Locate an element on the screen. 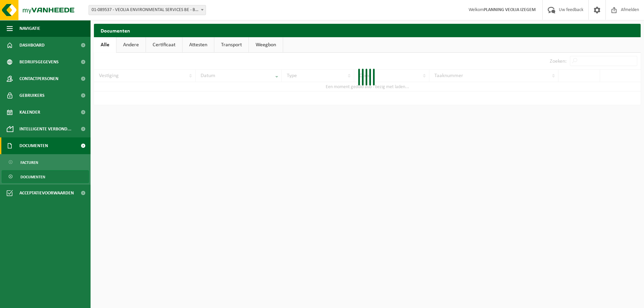 Image resolution: width=644 pixels, height=308 pixels. span: Intelligente verbond... is located at coordinates (45, 129).